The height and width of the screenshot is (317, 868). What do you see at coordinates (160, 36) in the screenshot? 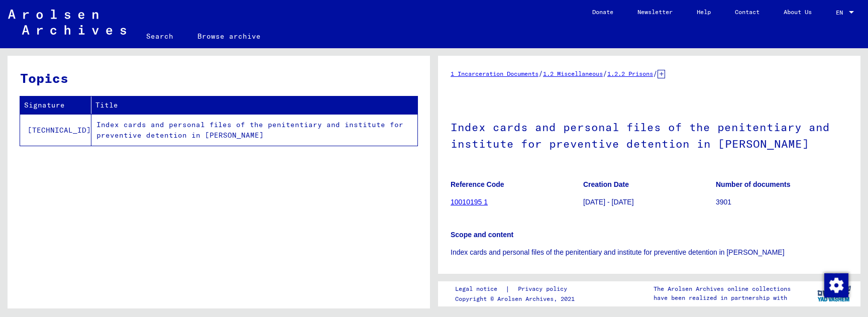
I see `a: Search` at bounding box center [160, 36].